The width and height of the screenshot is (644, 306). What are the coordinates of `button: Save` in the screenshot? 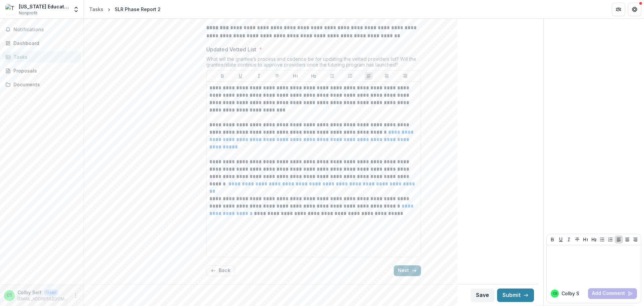 It's located at (482, 295).